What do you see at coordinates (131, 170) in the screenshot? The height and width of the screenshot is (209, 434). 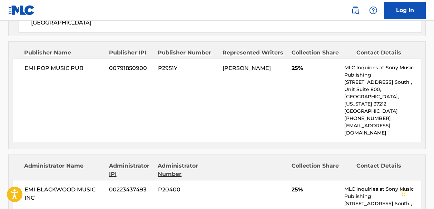 I see `div: Administrator IPI` at bounding box center [131, 170].